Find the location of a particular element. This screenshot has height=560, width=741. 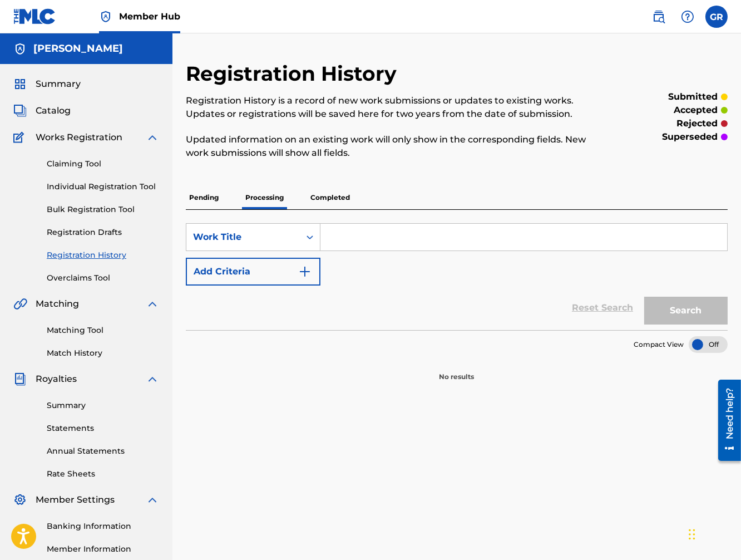

p: rejected is located at coordinates (698, 124).